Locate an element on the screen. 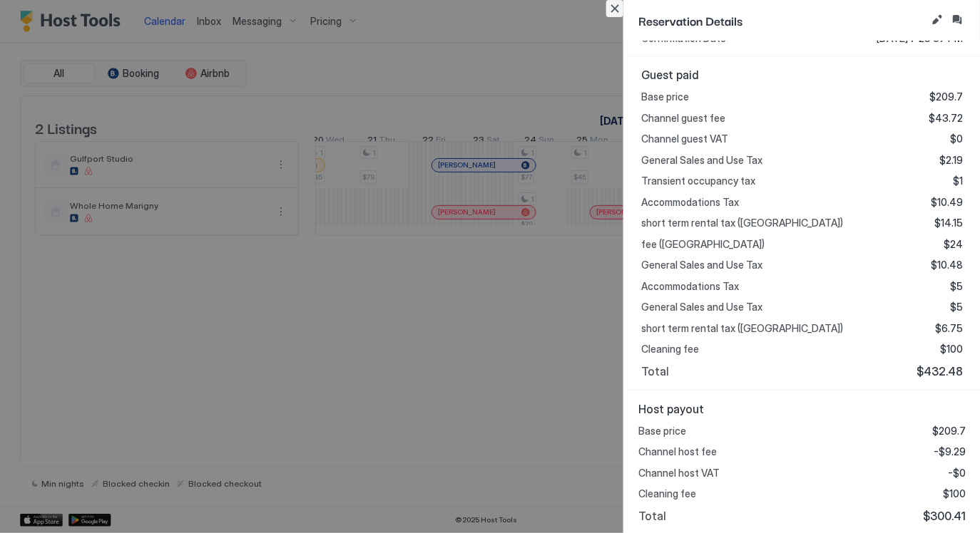 This screenshot has height=533, width=980. span: $10.48 is located at coordinates (947, 265).